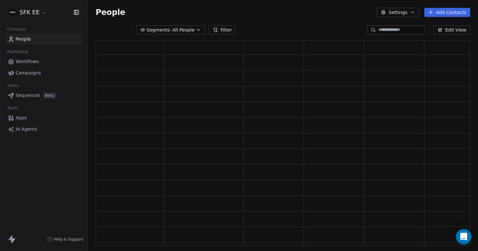 This screenshot has height=251, width=478. Describe the element at coordinates (28, 12) in the screenshot. I see `button: SFK EE` at that location.